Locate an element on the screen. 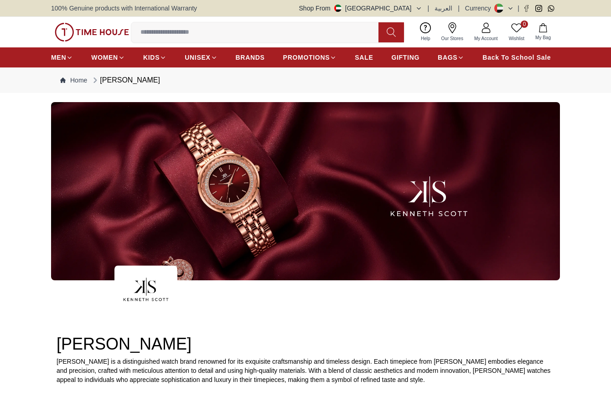 The image size is (611, 397). span: KIDS is located at coordinates (151, 57).